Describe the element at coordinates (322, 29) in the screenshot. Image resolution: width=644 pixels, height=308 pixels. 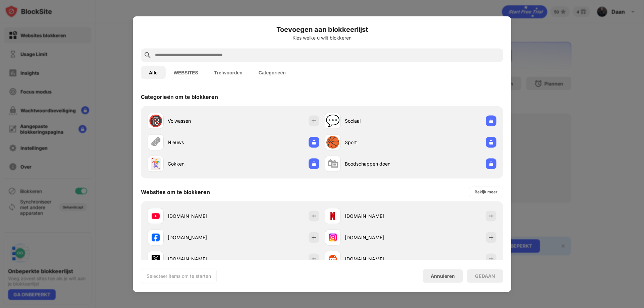
I see `h6: Toevoegen aan blokkeerlijst` at that location.